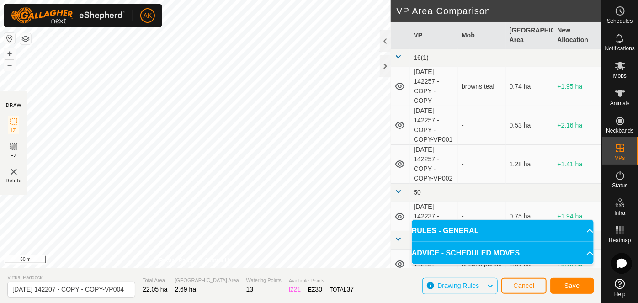 This screenshot has height=303, width=638. Describe the element at coordinates (176, 260) in the screenshot. I see `a: Privacy Policy` at that location.